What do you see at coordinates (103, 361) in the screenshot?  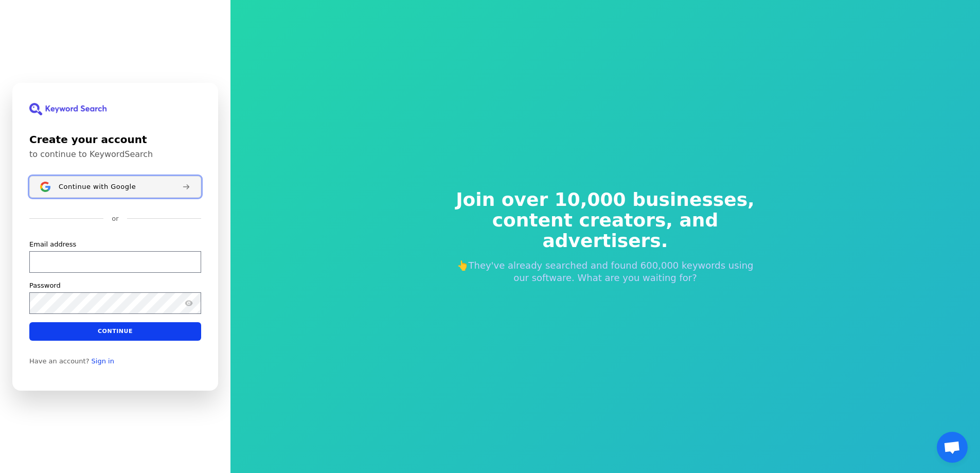 I see `a: Sign in` at bounding box center [103, 361].